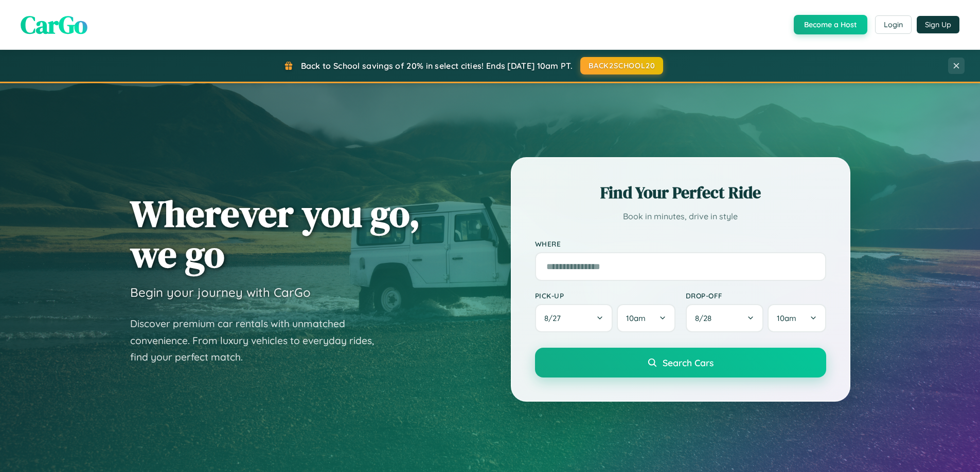  I want to click on label: Drop-off, so click(755, 296).